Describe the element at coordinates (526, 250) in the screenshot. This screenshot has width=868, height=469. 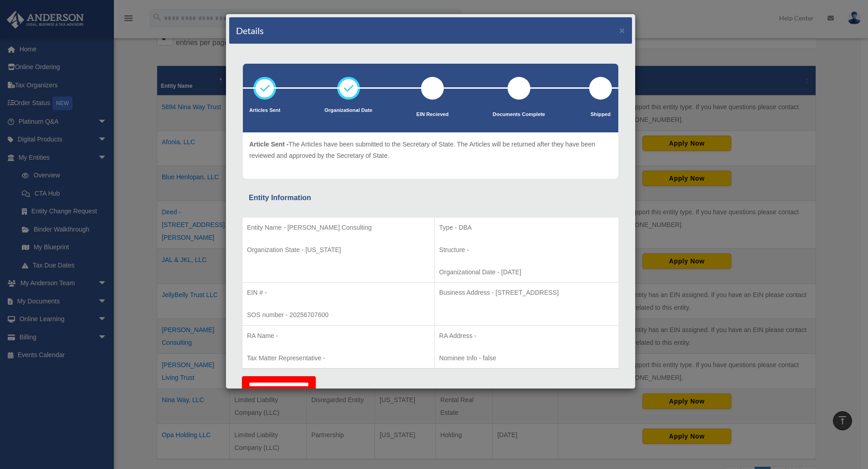
I see `p: Structure -` at that location.